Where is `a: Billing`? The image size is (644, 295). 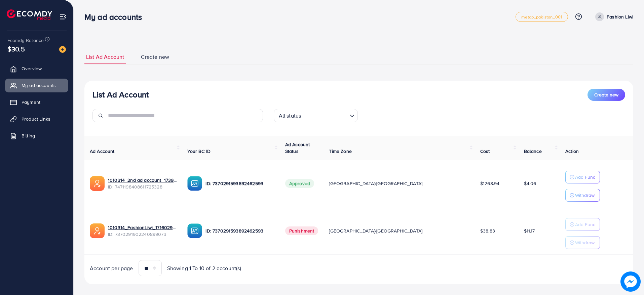 a: Billing is located at coordinates (37, 136).